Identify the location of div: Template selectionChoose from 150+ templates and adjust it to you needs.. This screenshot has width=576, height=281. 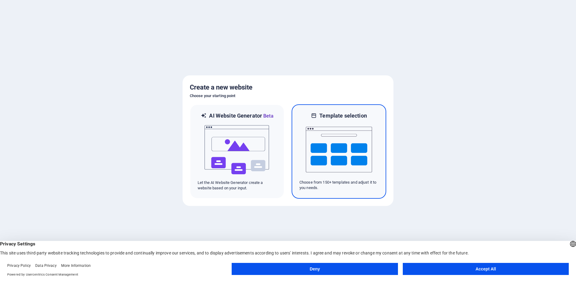
(339, 151).